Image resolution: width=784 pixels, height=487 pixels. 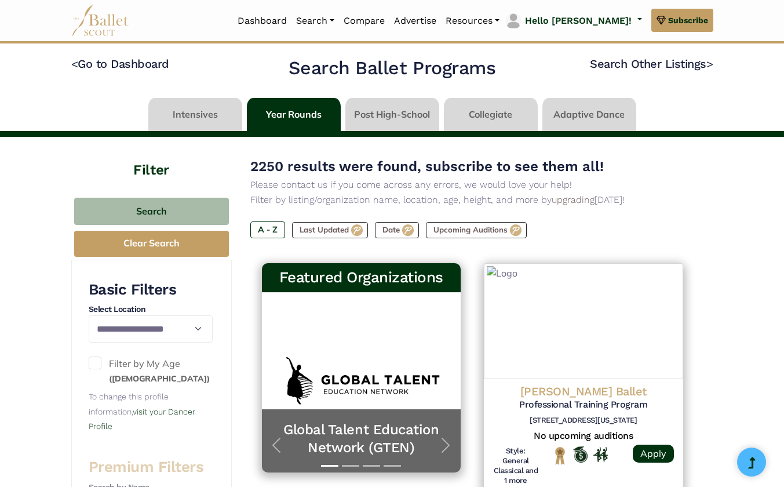 I want to click on li: Intensives, so click(x=195, y=114).